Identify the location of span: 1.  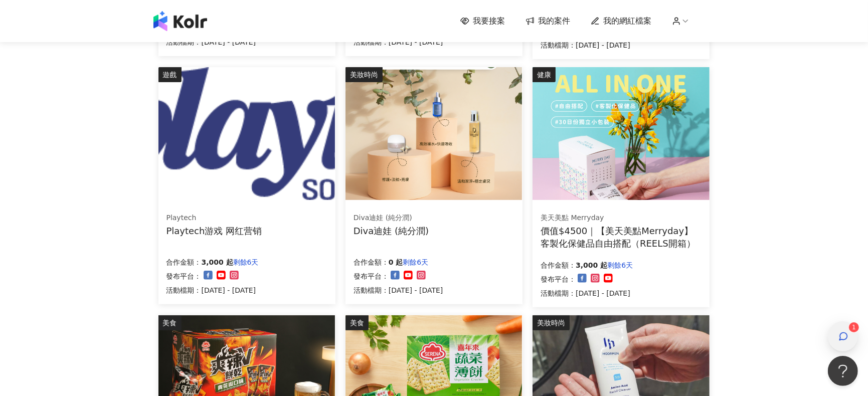
(854, 327).